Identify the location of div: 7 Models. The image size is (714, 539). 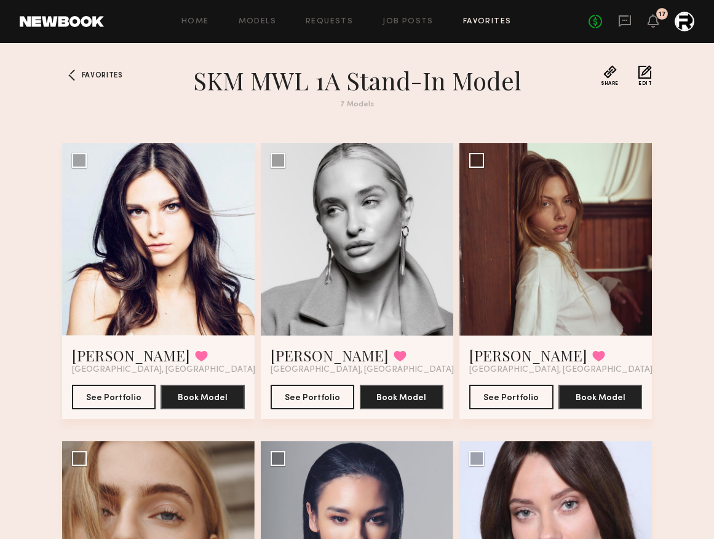
(357, 104).